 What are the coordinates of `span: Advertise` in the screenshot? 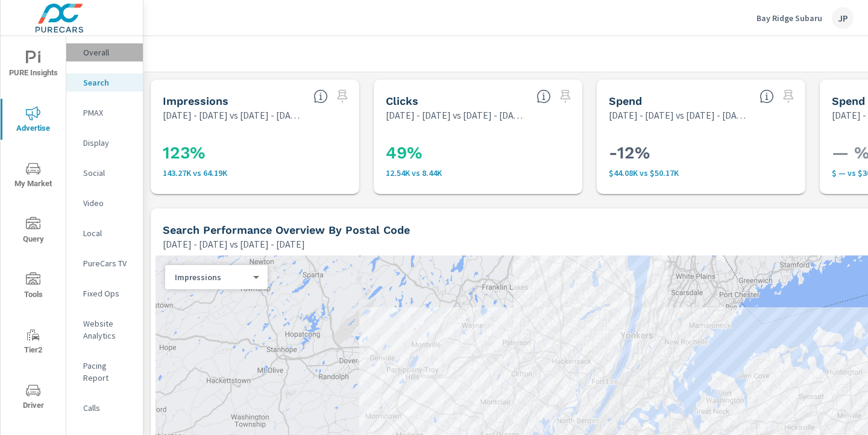 It's located at (33, 121).